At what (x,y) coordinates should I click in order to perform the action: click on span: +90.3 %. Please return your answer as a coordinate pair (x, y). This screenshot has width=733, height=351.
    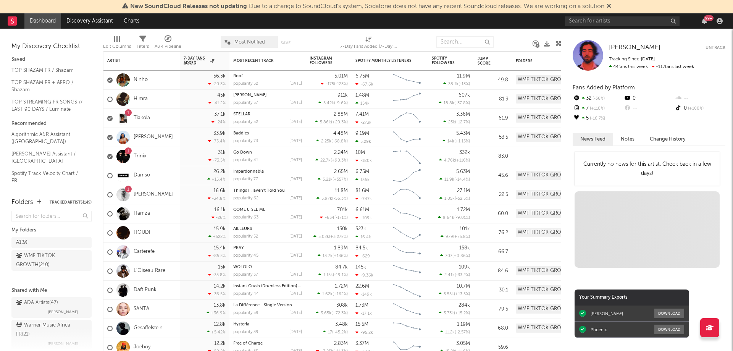
    Looking at the image, I should click on (339, 160).